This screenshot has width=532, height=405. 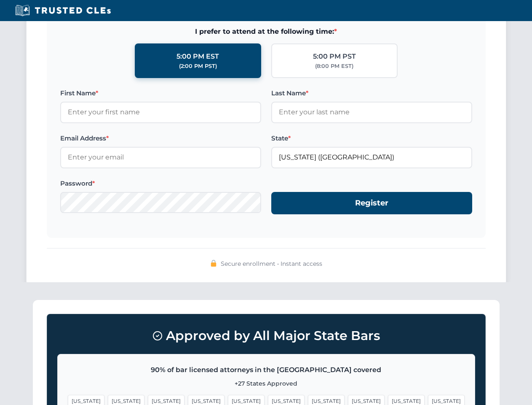 What do you see at coordinates (272, 264) in the screenshot?
I see `span: Secure enrollment • Instant access` at bounding box center [272, 264].